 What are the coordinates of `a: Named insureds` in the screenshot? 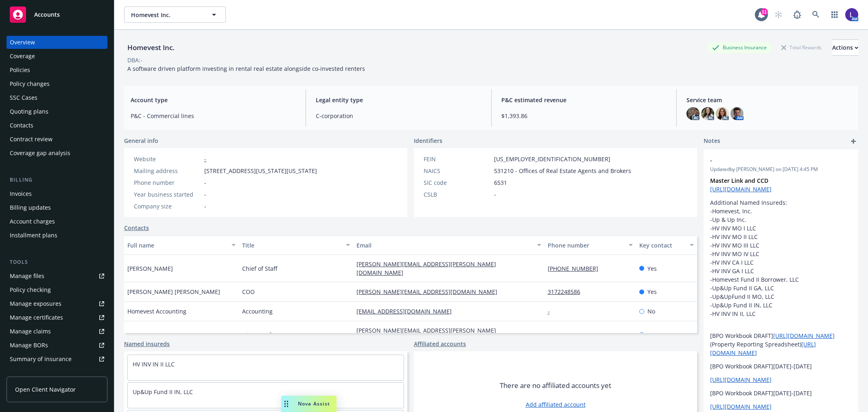 It's located at (147, 344).